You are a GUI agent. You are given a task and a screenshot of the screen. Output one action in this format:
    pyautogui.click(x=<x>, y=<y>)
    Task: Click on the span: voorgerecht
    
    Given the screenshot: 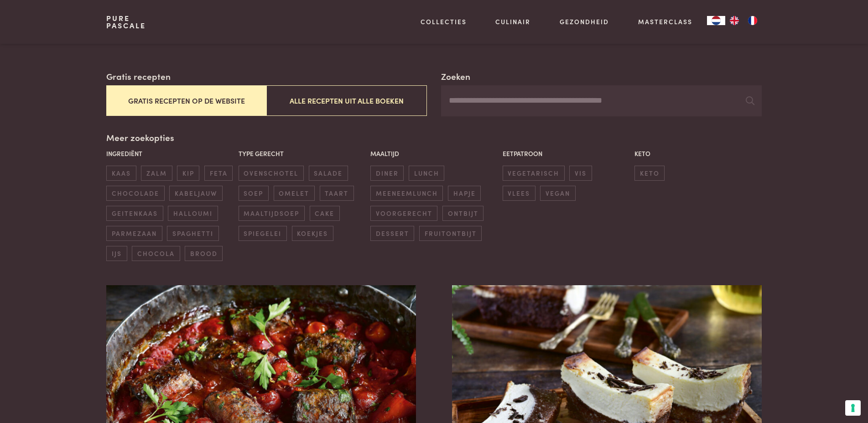 What is the action you would take?
    pyautogui.click(x=404, y=213)
    